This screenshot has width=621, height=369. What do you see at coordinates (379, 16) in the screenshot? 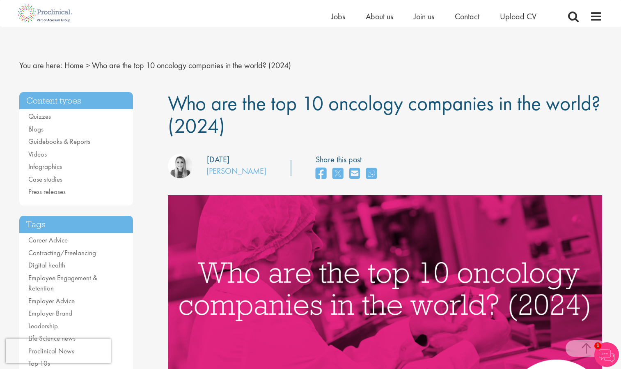
I see `a: About us` at bounding box center [379, 16].